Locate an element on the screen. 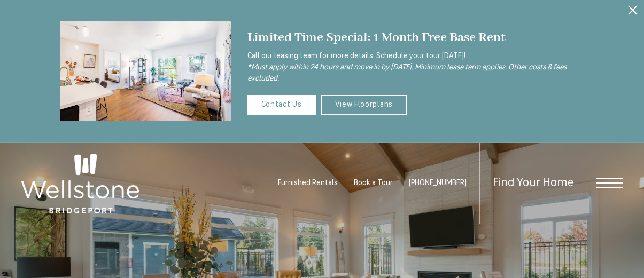 Image resolution: width=644 pixels, height=278 pixels. img: Settle into comfort at Wellstone is located at coordinates (146, 71).